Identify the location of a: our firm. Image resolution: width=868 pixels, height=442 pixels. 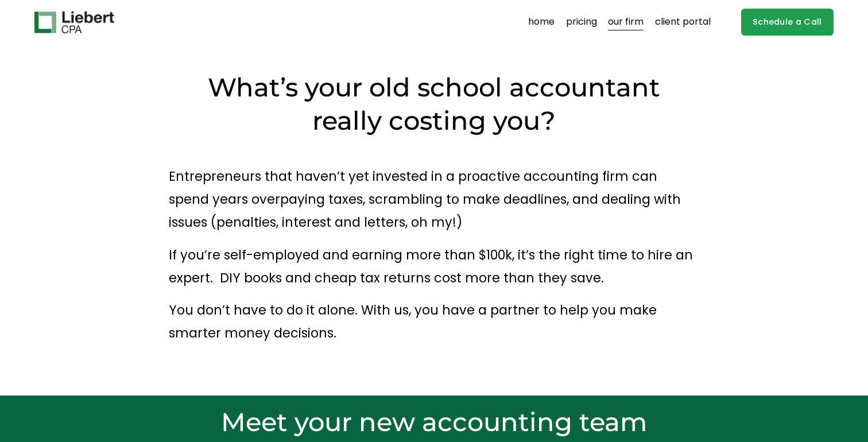
(626, 22).